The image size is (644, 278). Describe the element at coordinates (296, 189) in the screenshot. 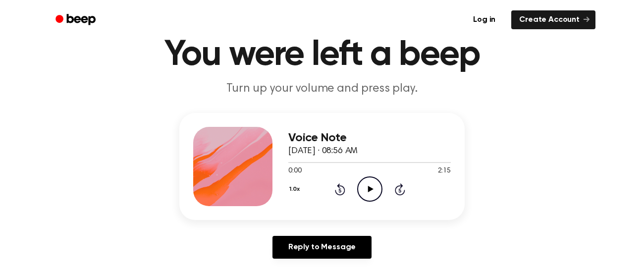

I see `button: 1.0x` at that location.